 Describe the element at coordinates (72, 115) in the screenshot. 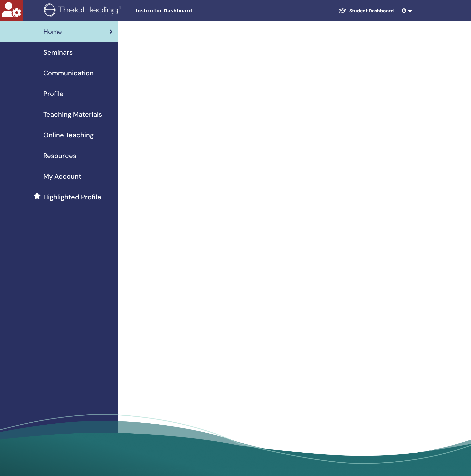

I see `span: Teaching Materials` at that location.